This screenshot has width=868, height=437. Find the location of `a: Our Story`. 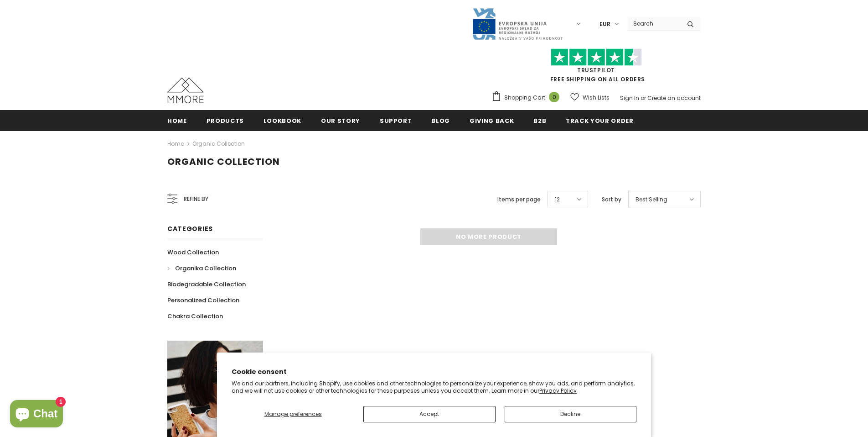

a: Our Story is located at coordinates (341, 120).